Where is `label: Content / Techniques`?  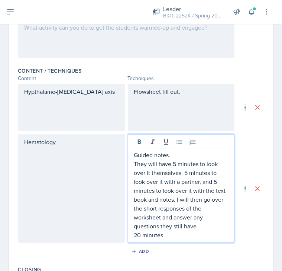
label: Content / Techniques is located at coordinates (49, 71).